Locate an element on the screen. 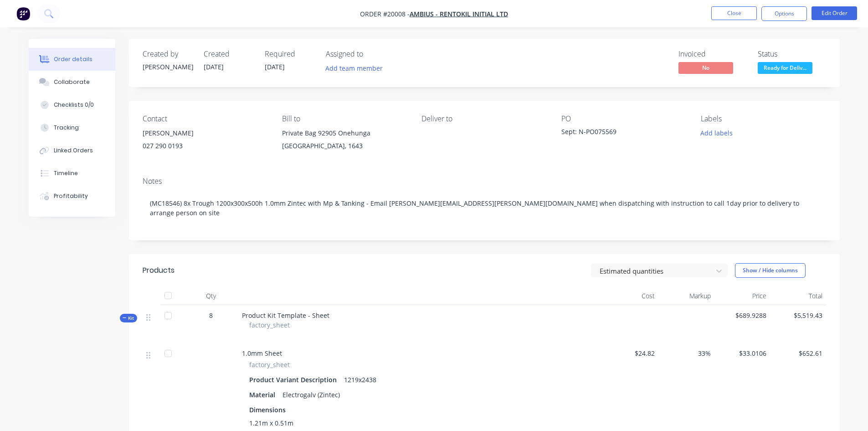 Image resolution: width=868 pixels, height=431 pixels. div: Sept: N-PO075569 is located at coordinates (619, 133).